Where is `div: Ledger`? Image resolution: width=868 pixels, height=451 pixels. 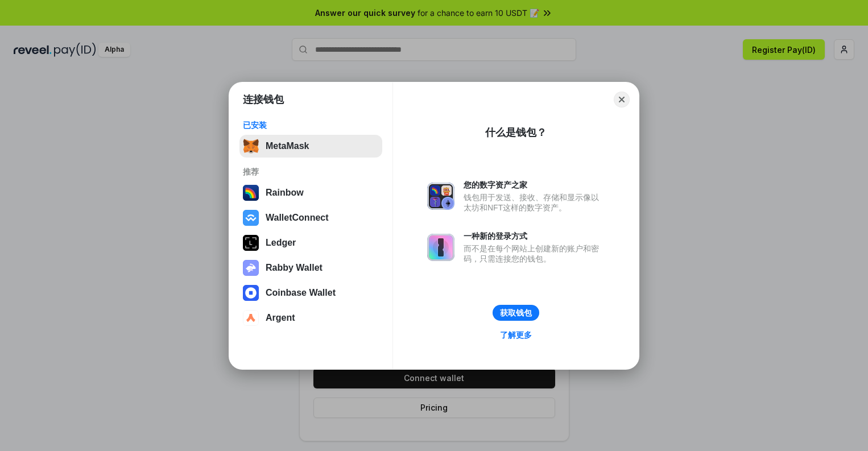 div: Ledger is located at coordinates (281, 243).